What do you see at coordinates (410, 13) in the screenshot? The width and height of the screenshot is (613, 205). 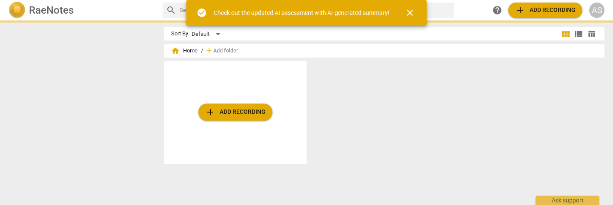 I see `button: Close` at bounding box center [410, 13].